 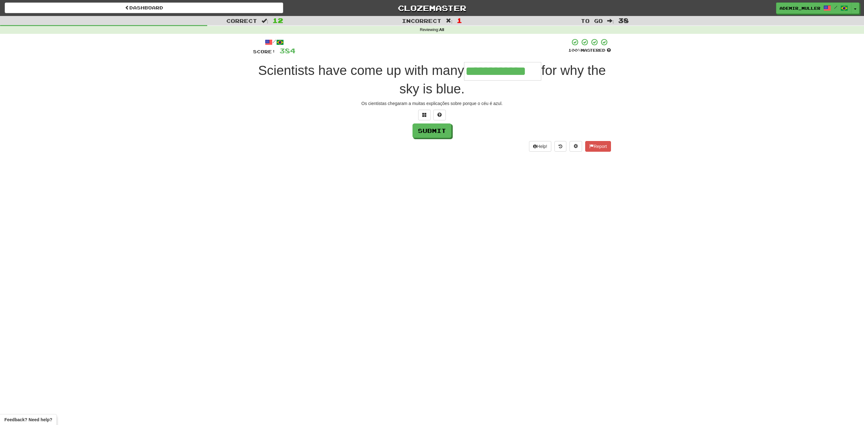 I want to click on span: Ademir_Muller, so click(x=800, y=8).